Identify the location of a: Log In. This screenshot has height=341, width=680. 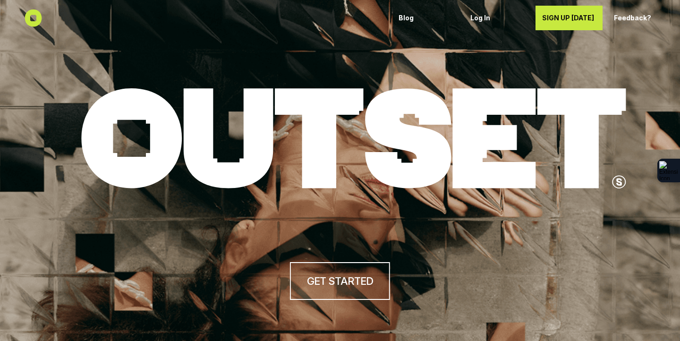
(497, 18).